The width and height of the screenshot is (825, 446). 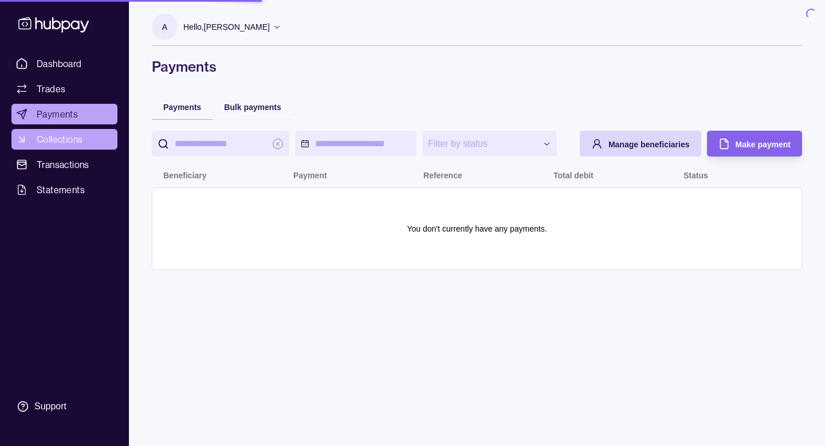 I want to click on span: Bulk payments, so click(x=253, y=107).